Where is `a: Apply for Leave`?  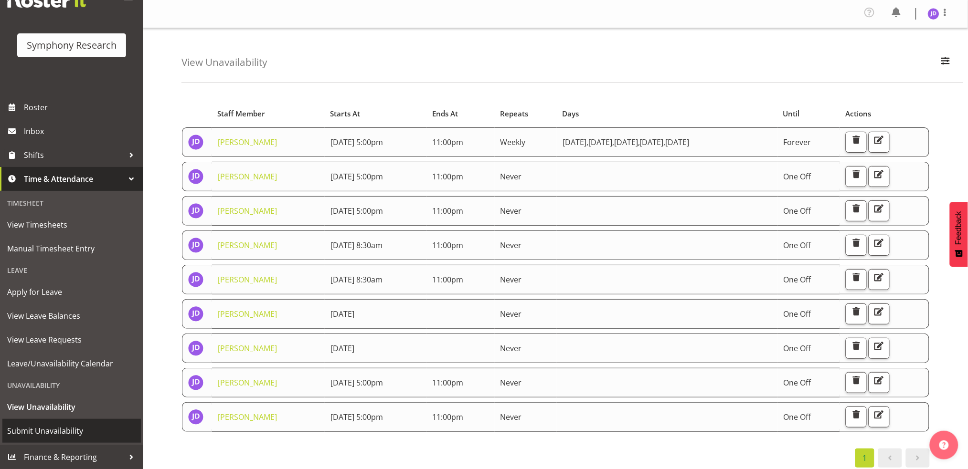 a: Apply for Leave is located at coordinates (72, 292).